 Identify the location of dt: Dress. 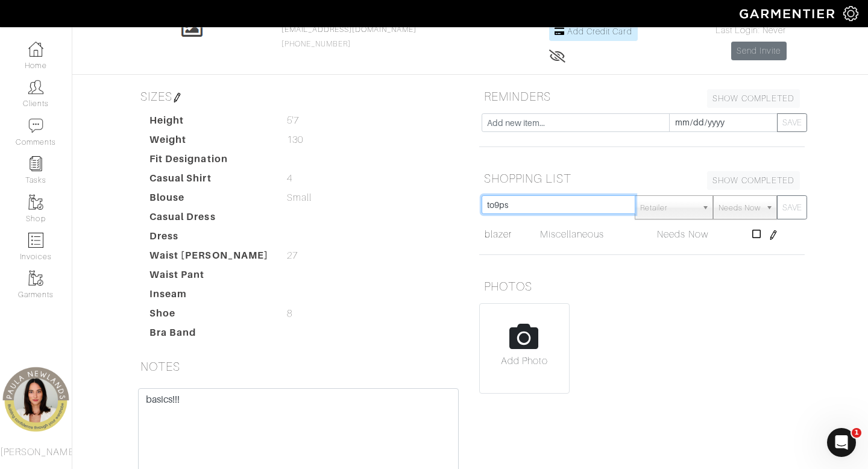
(209, 238).